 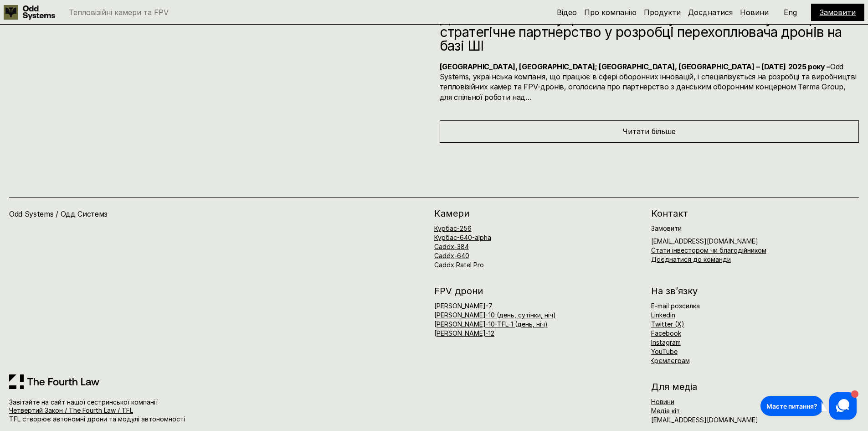 I want to click on a: YouTube, so click(x=664, y=351).